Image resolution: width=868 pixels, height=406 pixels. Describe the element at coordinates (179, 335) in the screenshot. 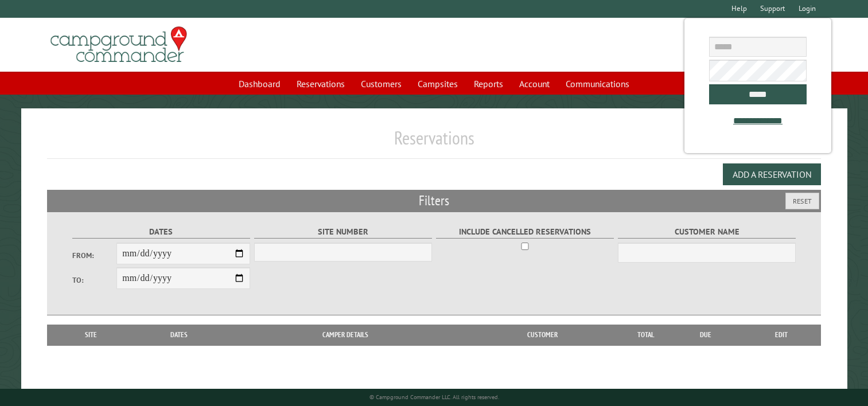

I see `th: Dates` at that location.